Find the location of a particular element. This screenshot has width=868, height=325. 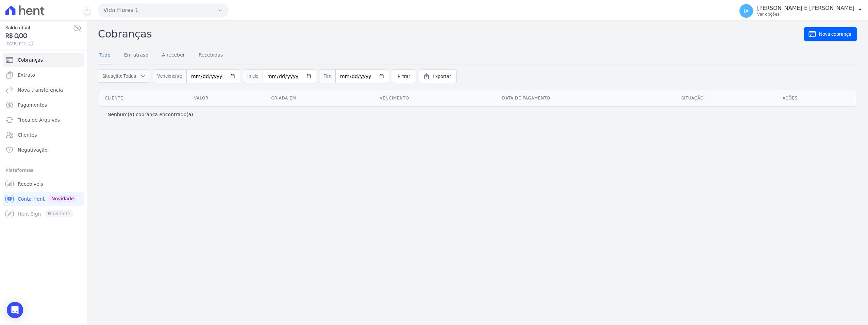

span: Cobranças is located at coordinates (30, 60).